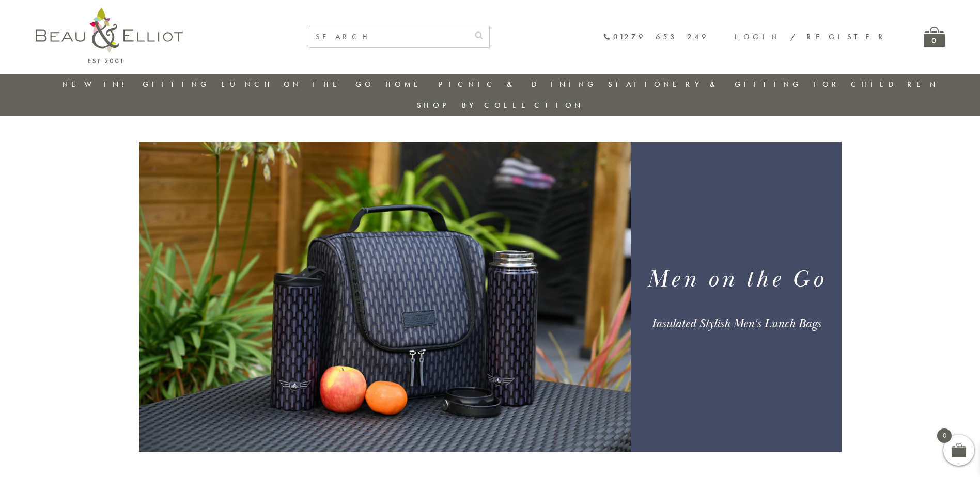 This screenshot has width=980, height=477. What do you see at coordinates (97, 84) in the screenshot?
I see `a: New in!` at bounding box center [97, 84].